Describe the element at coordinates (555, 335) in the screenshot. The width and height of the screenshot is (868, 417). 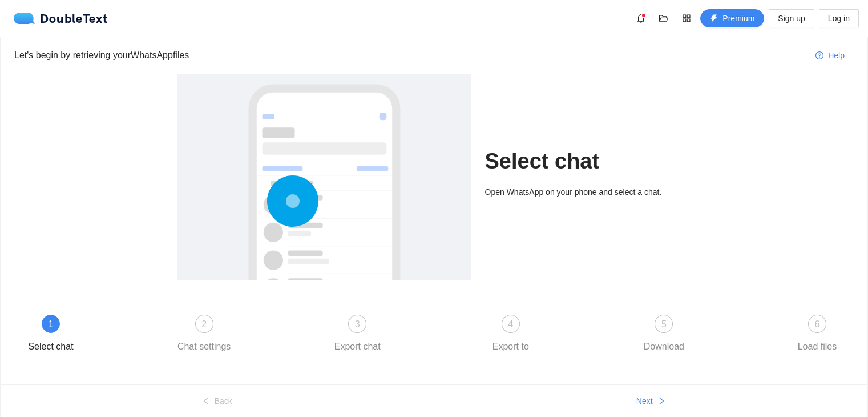
I see `div: 4Export to` at that location.